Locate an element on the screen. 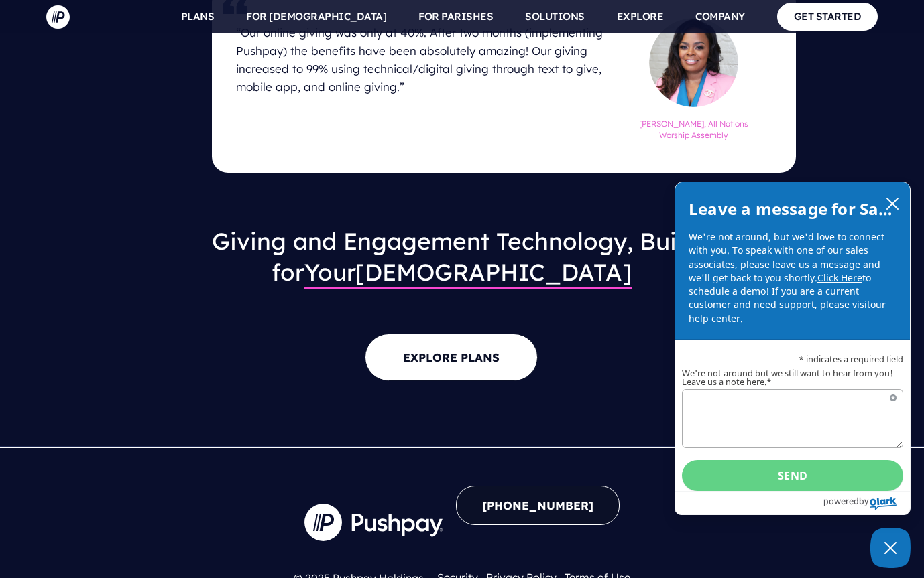 The width and height of the screenshot is (924, 578). a: Powered by Olark is located at coordinates (866, 503).